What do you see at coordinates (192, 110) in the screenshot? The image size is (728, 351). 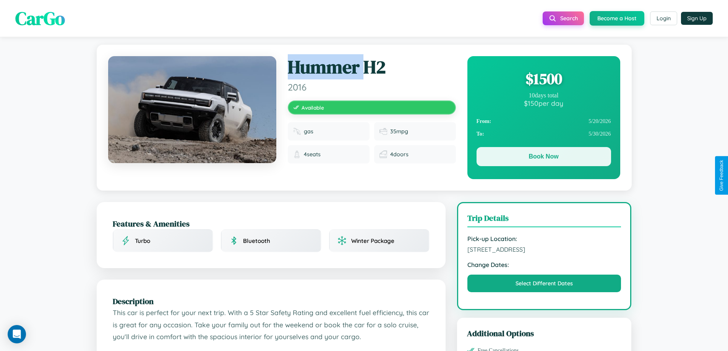 I see `img: Hummer H2 2016` at bounding box center [192, 110].